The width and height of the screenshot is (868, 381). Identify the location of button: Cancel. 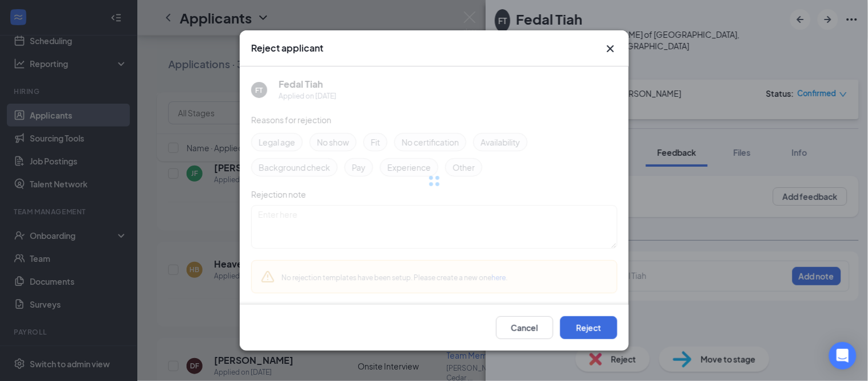
(525, 327).